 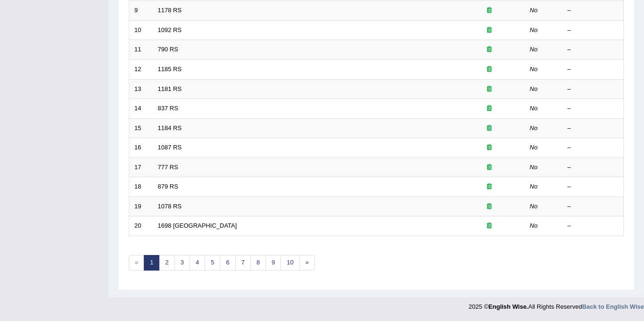 I want to click on a: 879 RS, so click(x=168, y=186).